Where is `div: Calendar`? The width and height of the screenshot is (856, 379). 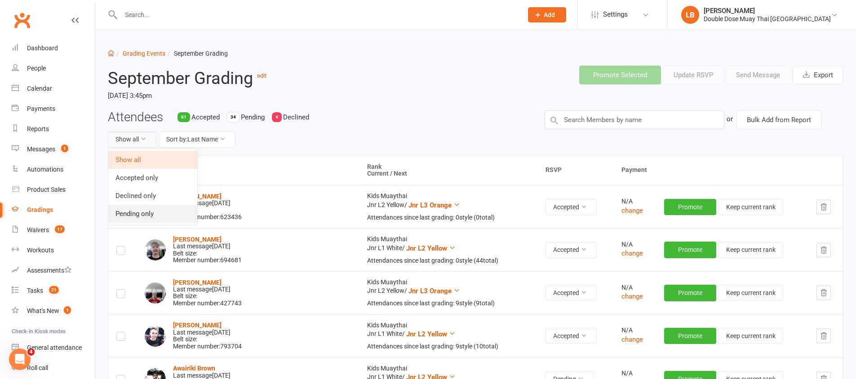
div: Calendar is located at coordinates (40, 89).